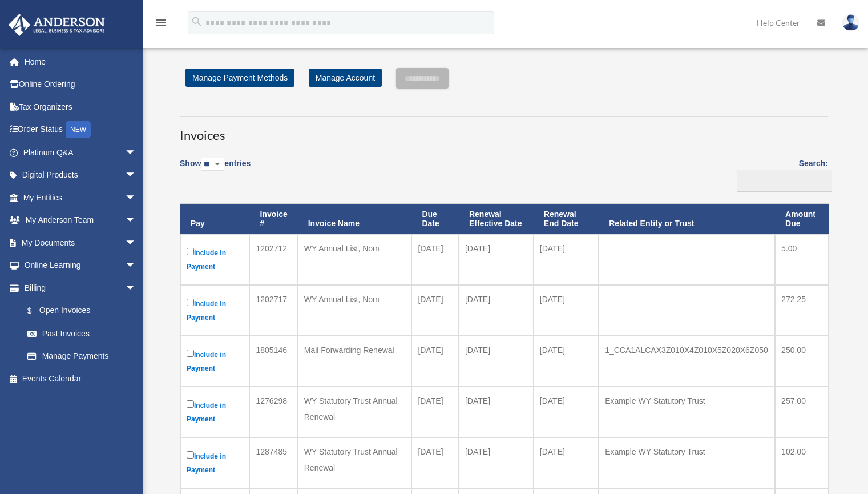 This screenshot has width=868, height=494. I want to click on th: Renewal Effective Date: activate to sort column ascending, so click(496, 219).